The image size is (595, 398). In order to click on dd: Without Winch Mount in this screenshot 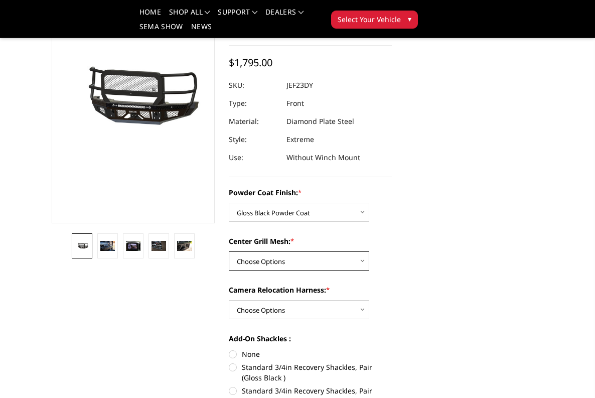, I will do `click(323, 157)`.